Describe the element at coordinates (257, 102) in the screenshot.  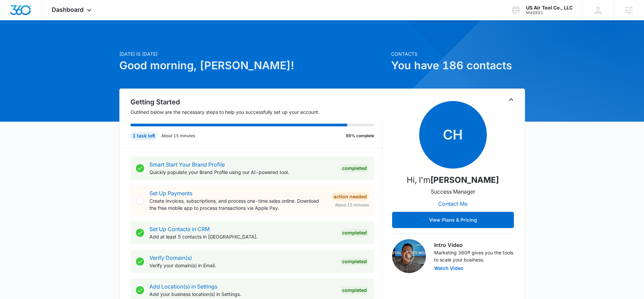
I see `h2: Getting Started` at that location.